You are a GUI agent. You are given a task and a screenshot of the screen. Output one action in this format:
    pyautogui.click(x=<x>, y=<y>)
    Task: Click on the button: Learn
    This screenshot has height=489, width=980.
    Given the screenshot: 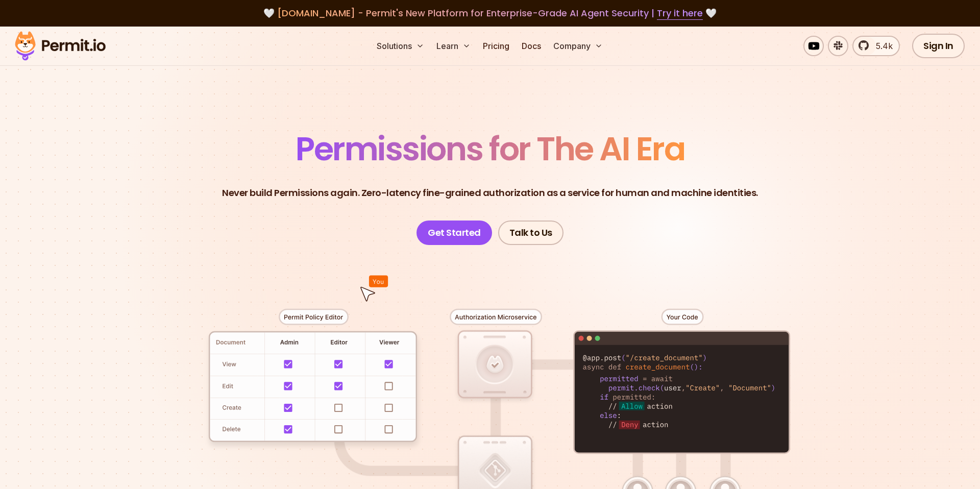 What is the action you would take?
    pyautogui.click(x=453, y=46)
    